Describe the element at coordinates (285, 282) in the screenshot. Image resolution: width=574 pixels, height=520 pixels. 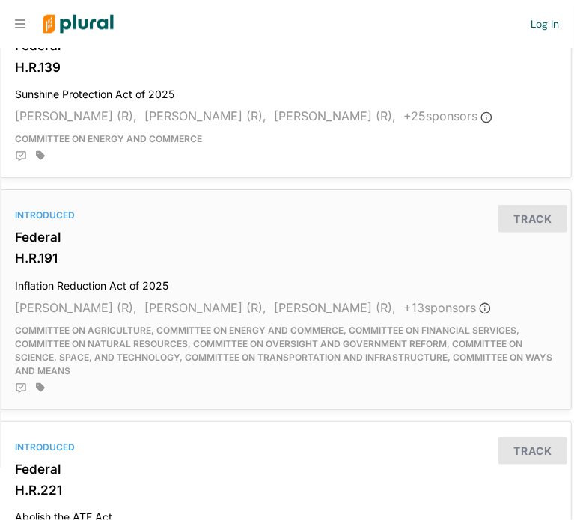
I see `h4: Inflation Reduction Act of 2025` at that location.